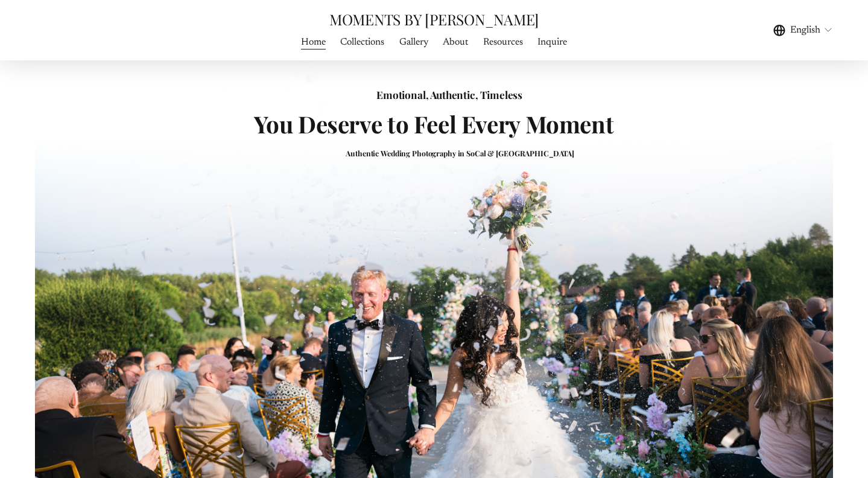 The height and width of the screenshot is (478, 868). What do you see at coordinates (434, 123) in the screenshot?
I see `strong: You Deserve to Feel Every Moment` at bounding box center [434, 123].